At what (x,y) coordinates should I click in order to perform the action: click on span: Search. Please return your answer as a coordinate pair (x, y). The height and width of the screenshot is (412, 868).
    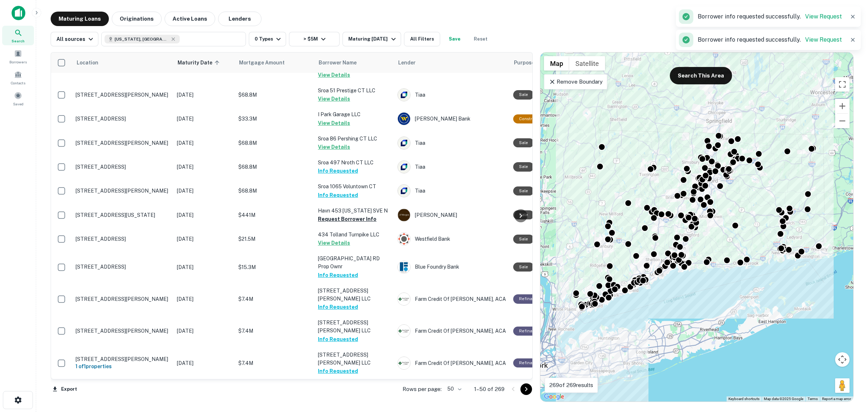
    Looking at the image, I should click on (18, 41).